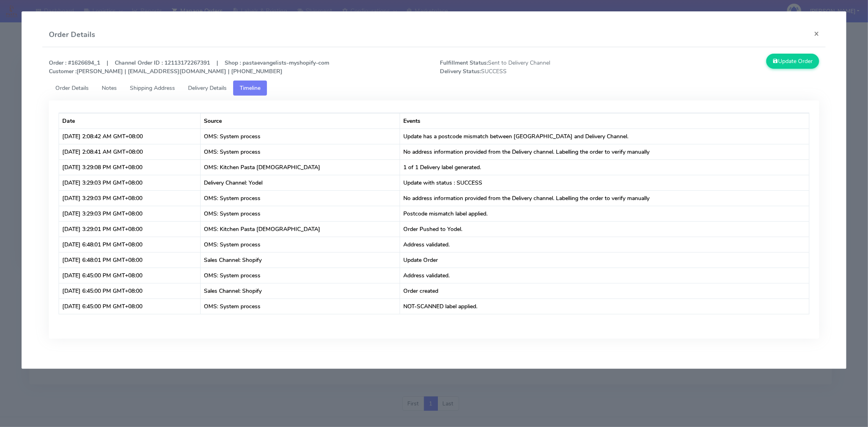 The height and width of the screenshot is (427, 868). I want to click on th: Source, so click(300, 121).